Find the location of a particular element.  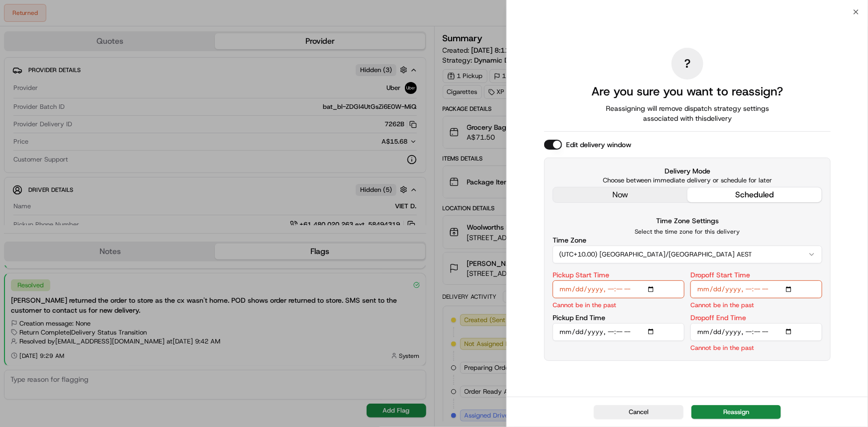

label: Pickup Start Time is located at coordinates (581, 275).